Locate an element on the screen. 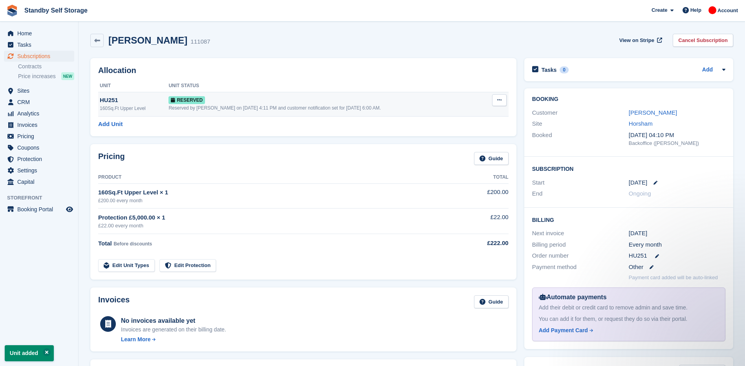 The height and width of the screenshot is (366, 745). div: Other is located at coordinates (677, 267).